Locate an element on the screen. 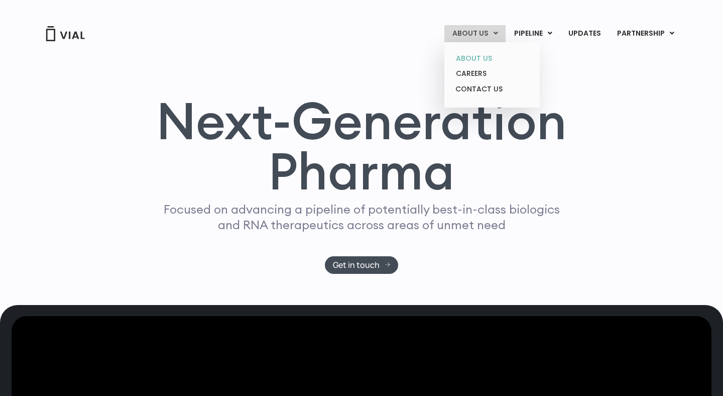 The image size is (723, 396). a: ABOUT USMenu Toggle is located at coordinates (475, 34).